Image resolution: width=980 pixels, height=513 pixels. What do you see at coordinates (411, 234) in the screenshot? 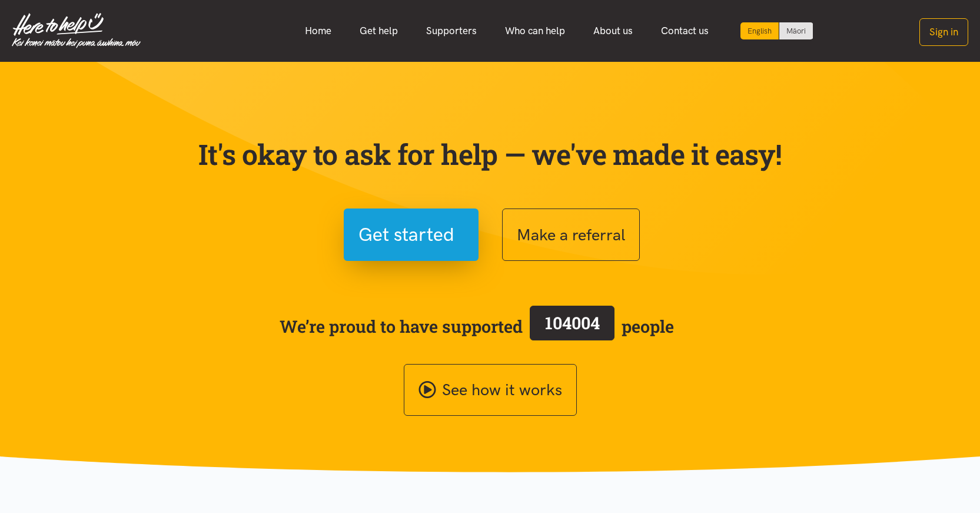
I see `button: Get started` at bounding box center [411, 234].